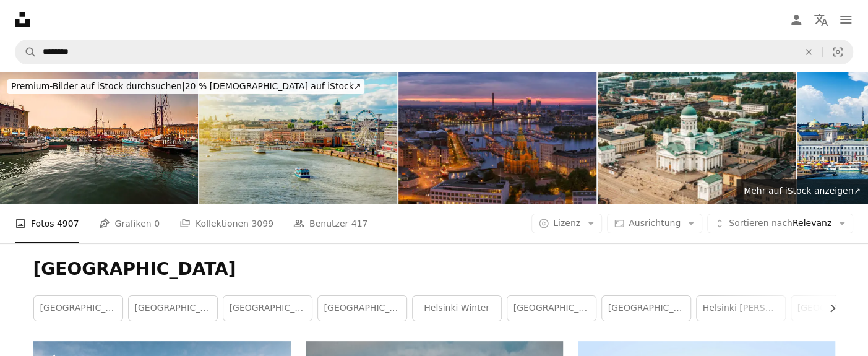  What do you see at coordinates (655, 224) in the screenshot?
I see `button: Ausrichtung` at bounding box center [655, 224].